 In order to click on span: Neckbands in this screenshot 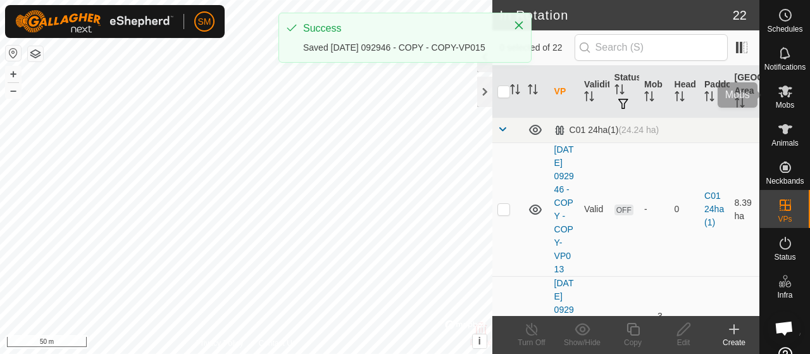, I will do `click(785, 181)`.